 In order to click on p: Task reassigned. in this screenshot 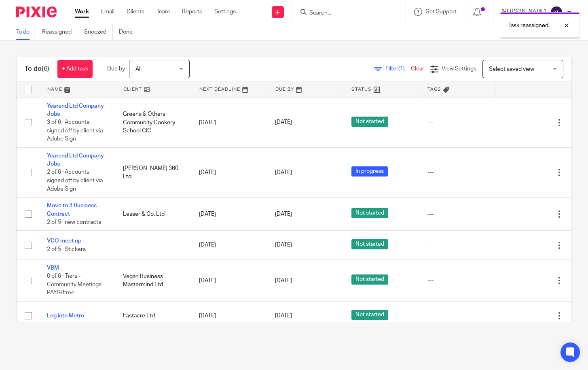, I will do `click(529, 25)`.